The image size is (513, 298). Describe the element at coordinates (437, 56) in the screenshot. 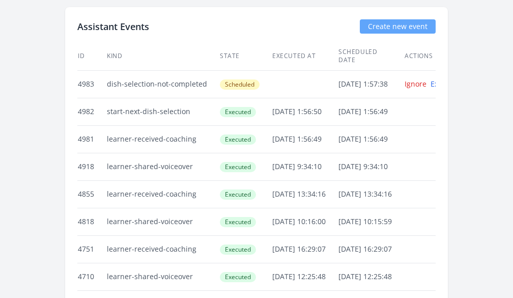

I see `th: Actions` at that location.